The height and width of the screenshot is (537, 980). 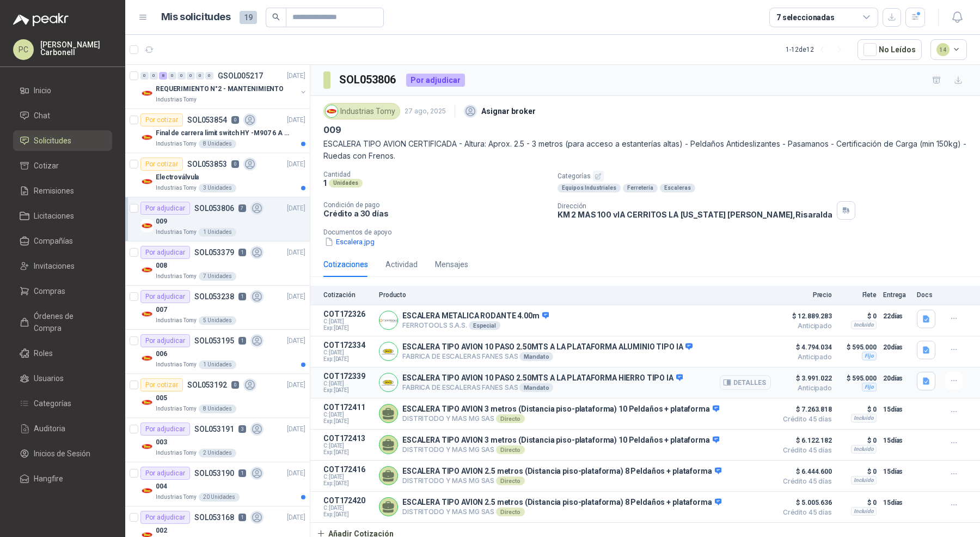 I want to click on div: 3 Unidades, so click(x=217, y=188).